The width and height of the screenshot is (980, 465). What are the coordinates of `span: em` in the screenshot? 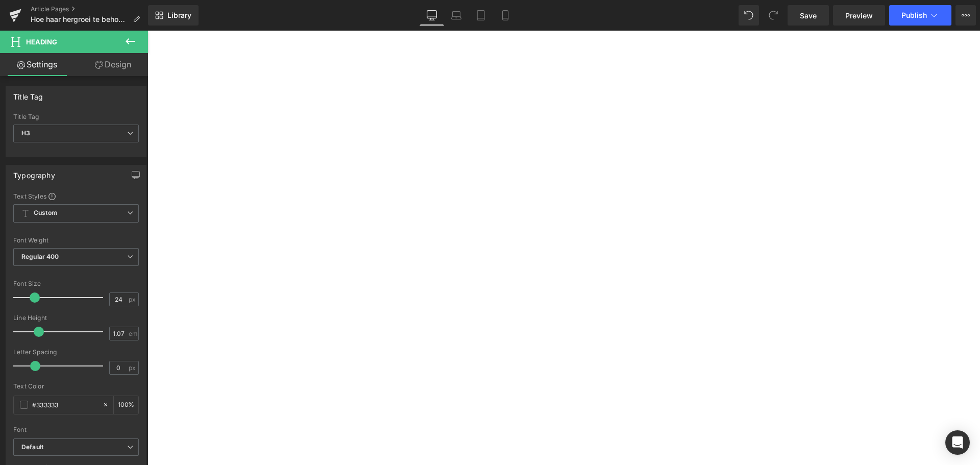 It's located at (133, 333).